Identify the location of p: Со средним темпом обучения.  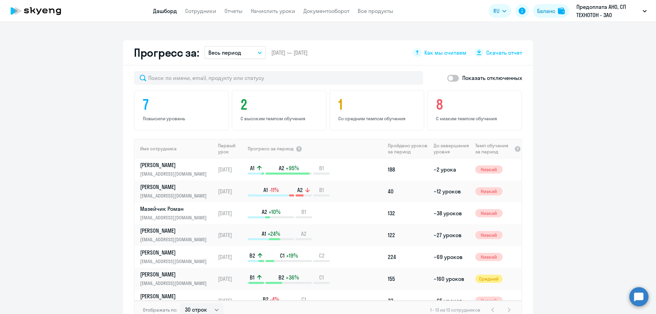
(378, 119).